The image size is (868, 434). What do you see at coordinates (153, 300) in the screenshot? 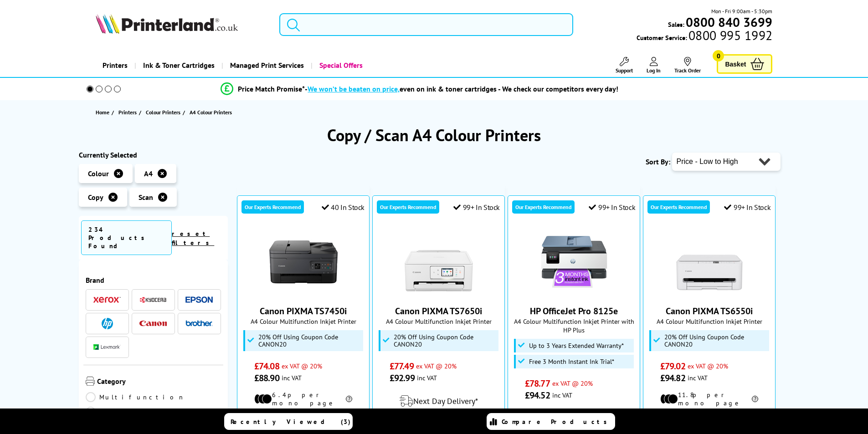
I see `img: Kyocera` at bounding box center [153, 300].